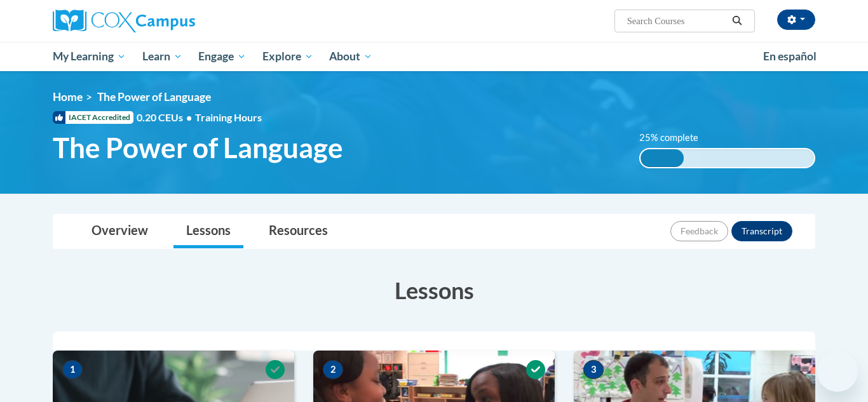 The width and height of the screenshot is (868, 402). I want to click on button: Feedback, so click(699, 231).